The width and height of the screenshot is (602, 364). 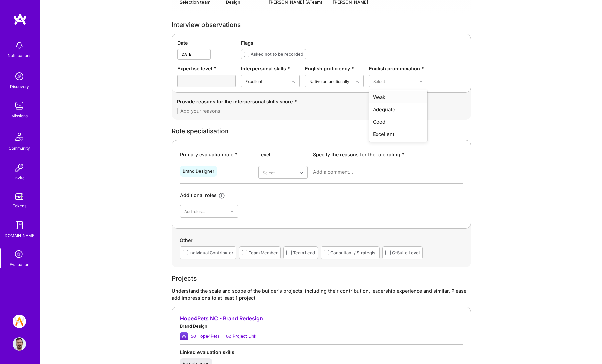 What do you see at coordinates (388, 154) in the screenshot?
I see `div: Specify the reasons for the role rating *` at bounding box center [388, 154].